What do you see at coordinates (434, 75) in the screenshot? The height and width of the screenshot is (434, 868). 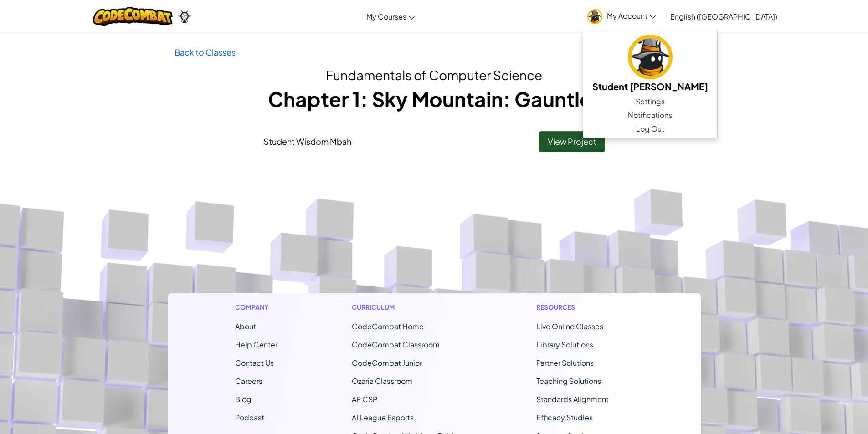 I see `h2: Fundamentals of Computer Science` at bounding box center [434, 75].